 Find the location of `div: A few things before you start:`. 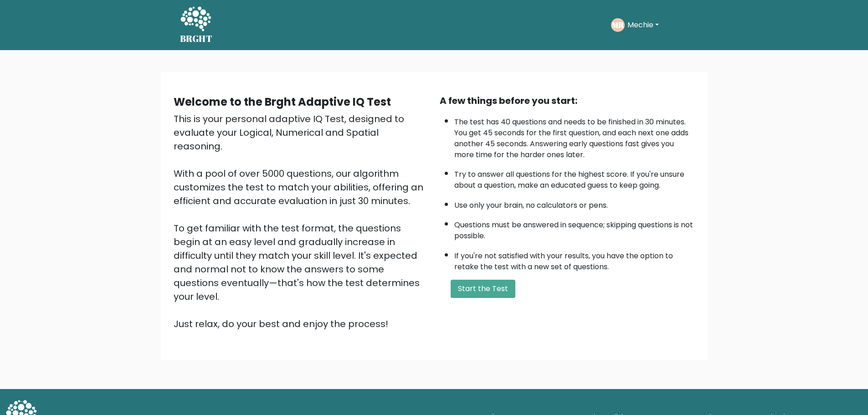

div: A few things before you start: is located at coordinates (567, 100).